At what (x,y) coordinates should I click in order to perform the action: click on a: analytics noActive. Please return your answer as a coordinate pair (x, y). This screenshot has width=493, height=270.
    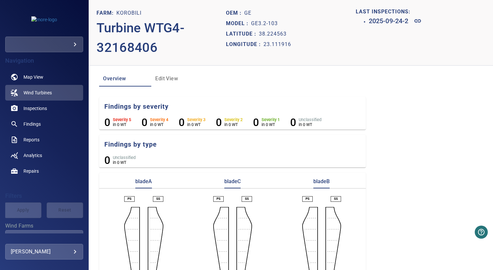
    Looking at the image, I should click on (44, 155).